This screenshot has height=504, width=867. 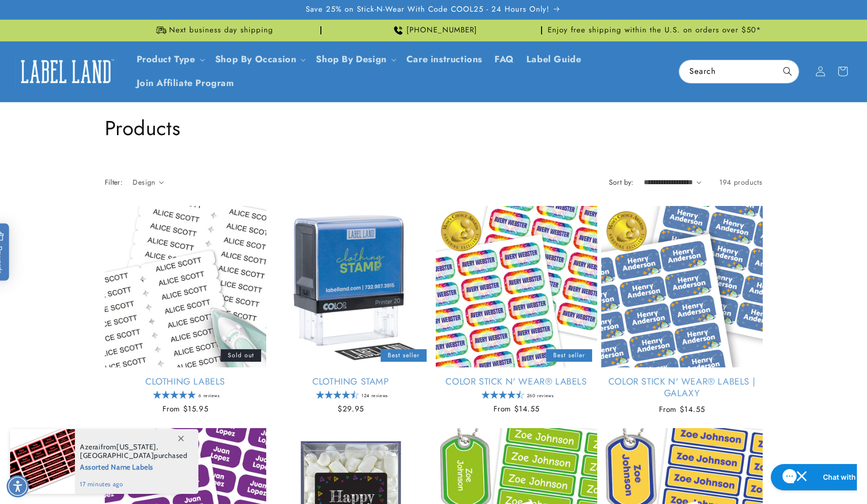 What do you see at coordinates (554, 59) in the screenshot?
I see `a: Label Guide` at bounding box center [554, 59].